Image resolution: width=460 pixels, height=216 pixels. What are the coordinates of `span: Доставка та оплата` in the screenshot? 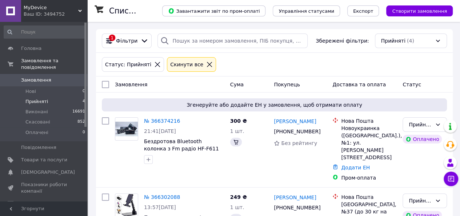 It's located at (359, 84).